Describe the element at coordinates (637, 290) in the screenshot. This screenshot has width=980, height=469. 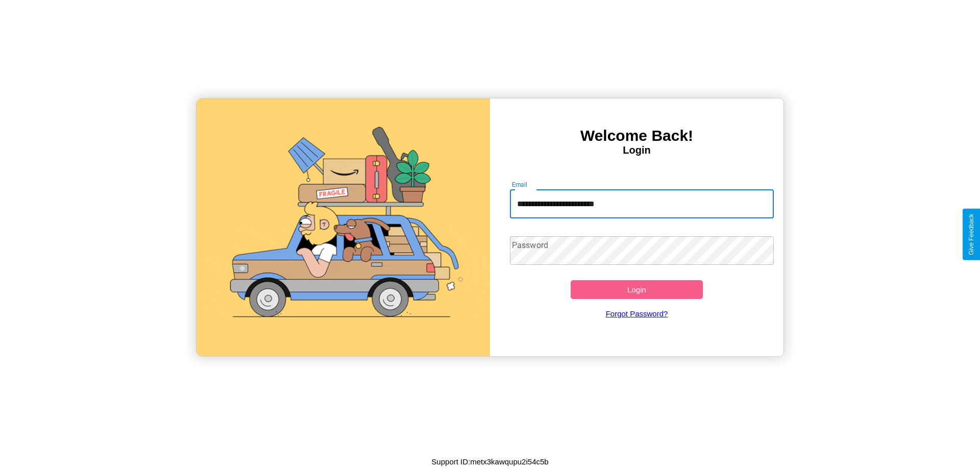
I see `button: Login` at that location.